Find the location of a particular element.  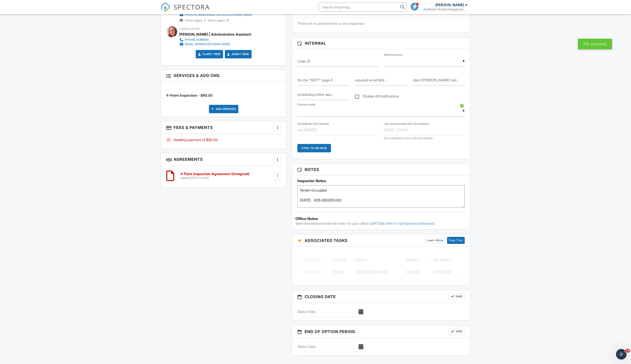

label: Referral source is located at coordinates (393, 55).